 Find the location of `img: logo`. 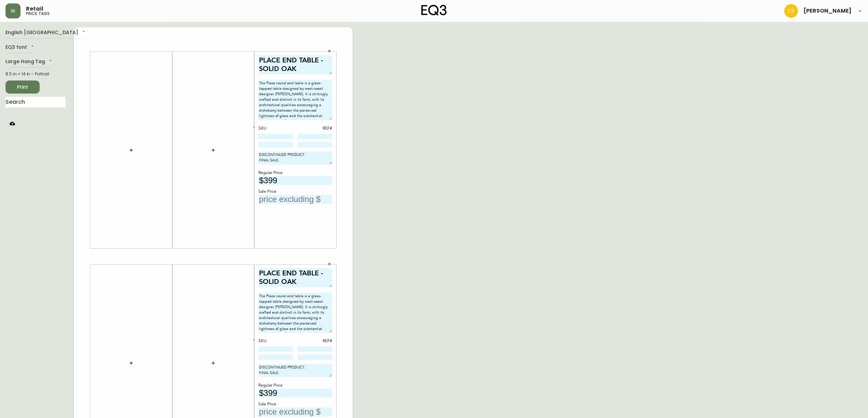

img: logo is located at coordinates (434, 10).